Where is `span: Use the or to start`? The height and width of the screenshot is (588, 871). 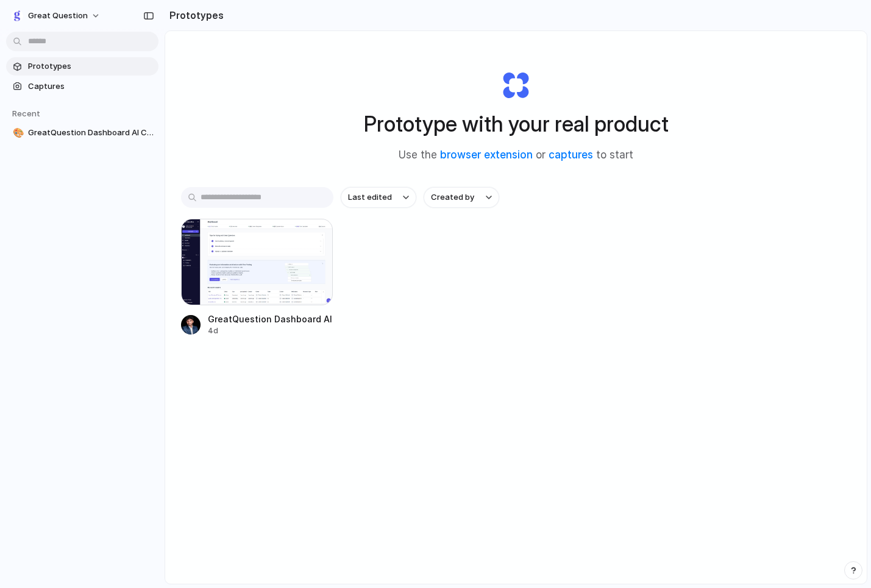 span: Use the or to start is located at coordinates (516, 155).